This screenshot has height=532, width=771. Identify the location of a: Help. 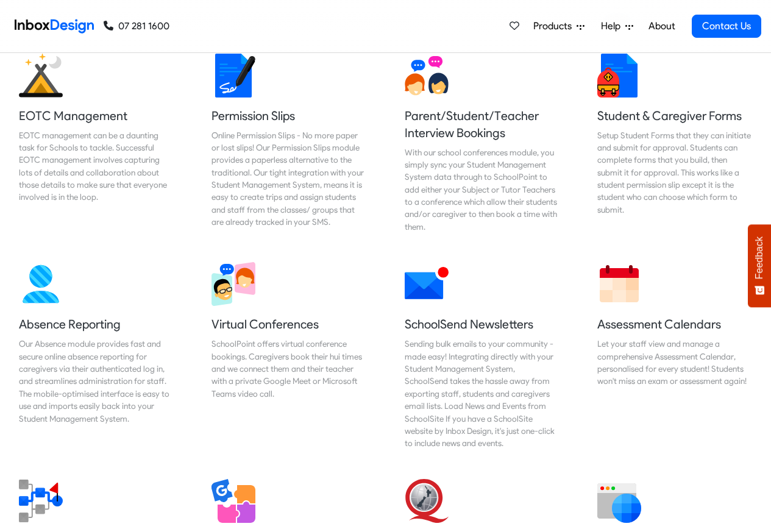
(617, 26).